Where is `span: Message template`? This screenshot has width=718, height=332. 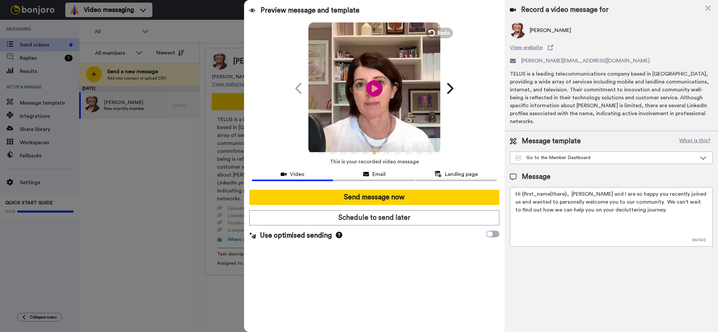 span: Message template is located at coordinates (551, 141).